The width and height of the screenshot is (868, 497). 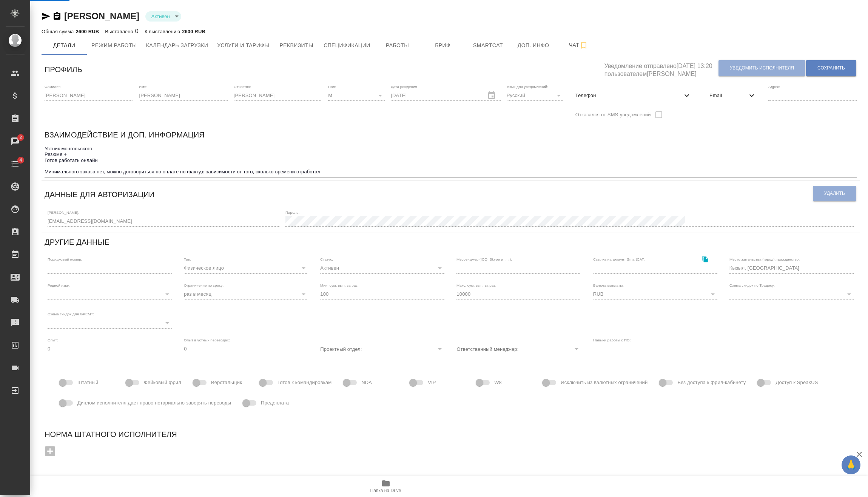 I want to click on span: Верстальщик, so click(x=227, y=382).